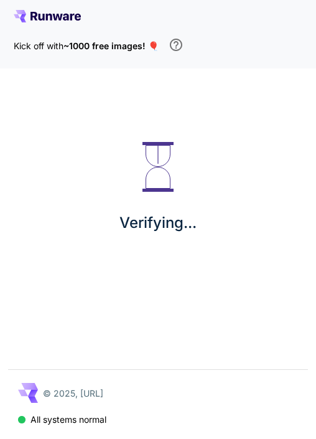  I want to click on span: Kick off with, so click(39, 45).